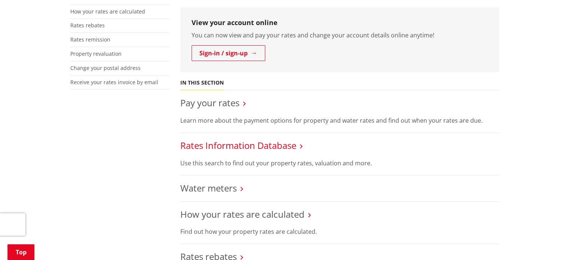 Image resolution: width=569 pixels, height=260 pixels. What do you see at coordinates (202, 83) in the screenshot?
I see `h5: In this section` at bounding box center [202, 83].